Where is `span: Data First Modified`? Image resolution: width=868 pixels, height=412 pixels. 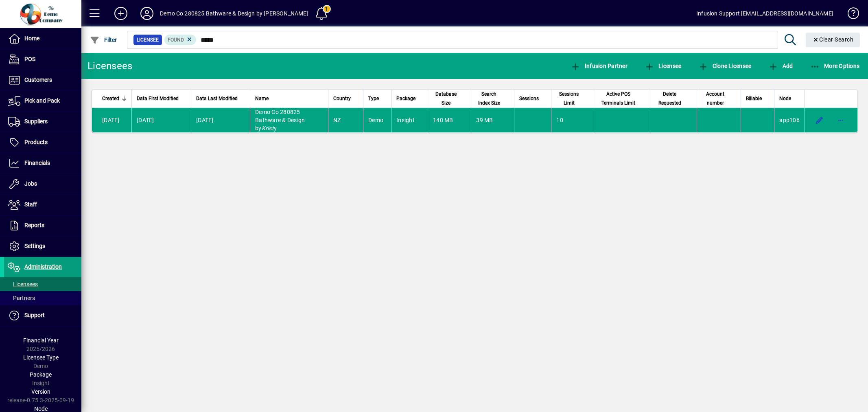
span: Data First Modified is located at coordinates (157, 99).